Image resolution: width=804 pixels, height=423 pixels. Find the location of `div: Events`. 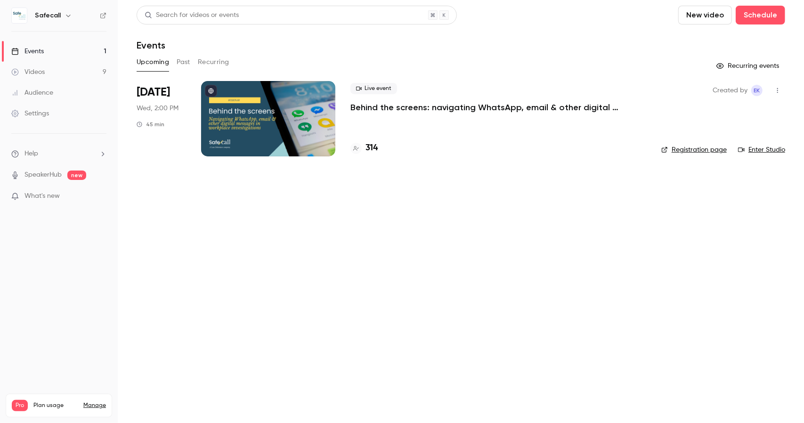

div: Events is located at coordinates (27, 51).